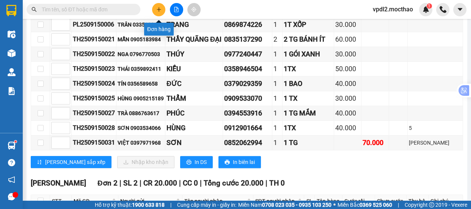 The height and width of the screenshot is (209, 471). I want to click on span: aim, so click(194, 9).